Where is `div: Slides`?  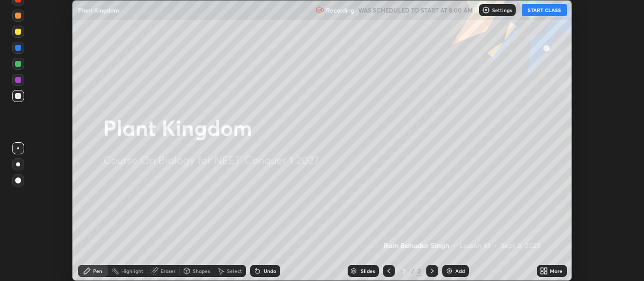
div: Slides is located at coordinates (368, 271).